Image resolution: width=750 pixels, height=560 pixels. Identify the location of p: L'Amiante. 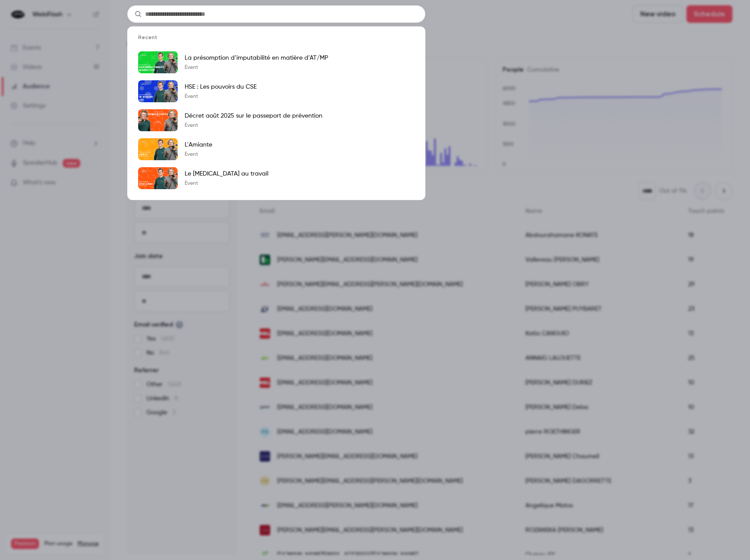
(199, 145).